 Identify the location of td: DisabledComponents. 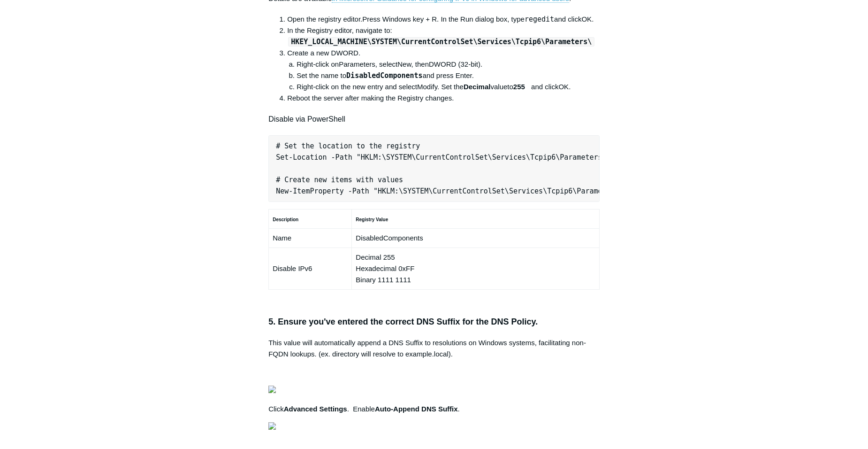
(475, 238).